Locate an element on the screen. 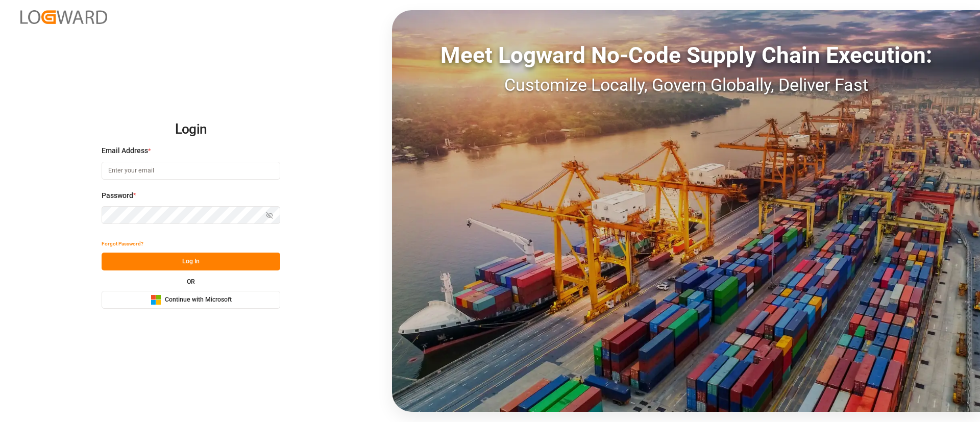 Image resolution: width=980 pixels, height=422 pixels. input: Enter your email is located at coordinates (191, 170).